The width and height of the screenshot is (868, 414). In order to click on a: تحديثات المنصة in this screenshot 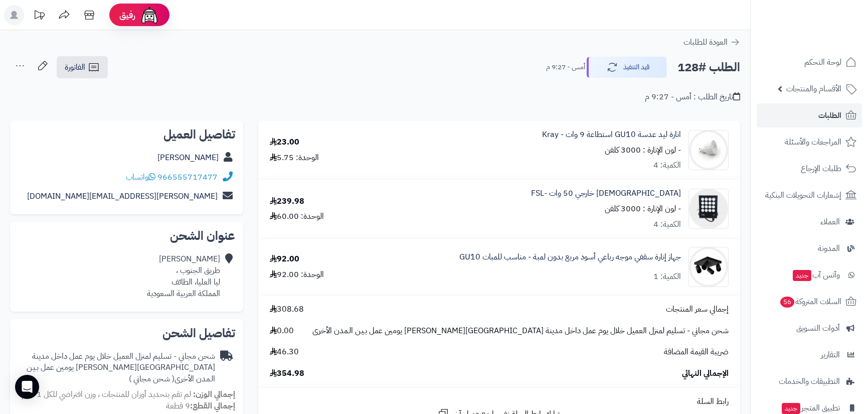, I will do `click(39, 16)`.